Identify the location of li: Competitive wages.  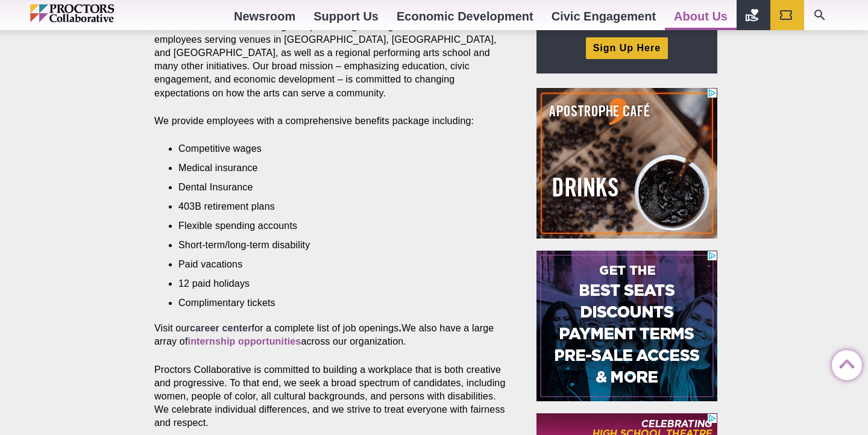
(335, 149).